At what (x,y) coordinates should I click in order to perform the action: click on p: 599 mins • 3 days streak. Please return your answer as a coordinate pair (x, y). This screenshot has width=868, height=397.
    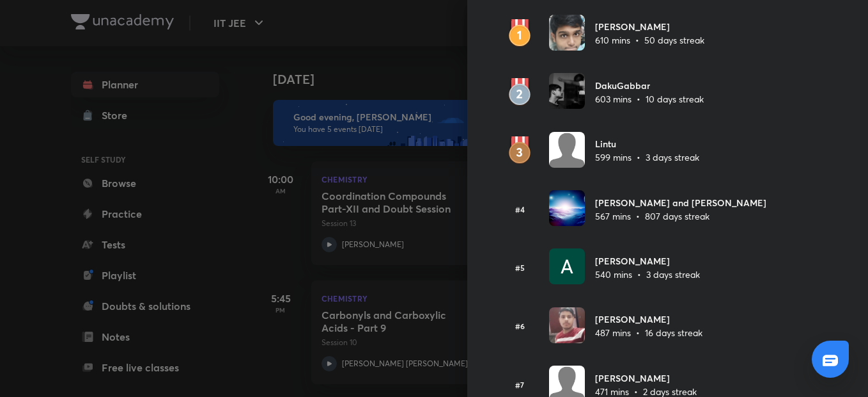
    Looking at the image, I should click on (647, 156).